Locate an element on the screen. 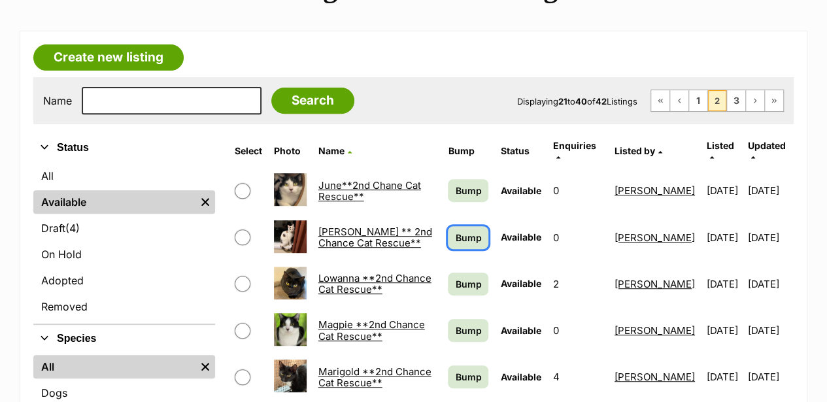 Image resolution: width=827 pixels, height=402 pixels. a: June**2nd Chane Cat Rescue** is located at coordinates (369, 191).